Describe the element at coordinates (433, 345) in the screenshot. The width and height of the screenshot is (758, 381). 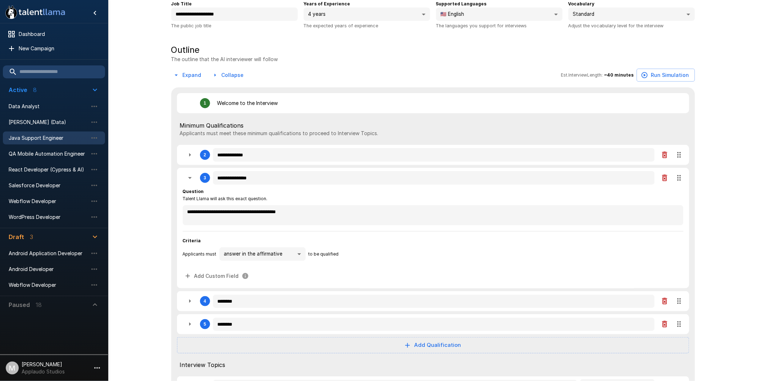
I see `button: Add Qualification` at that location.